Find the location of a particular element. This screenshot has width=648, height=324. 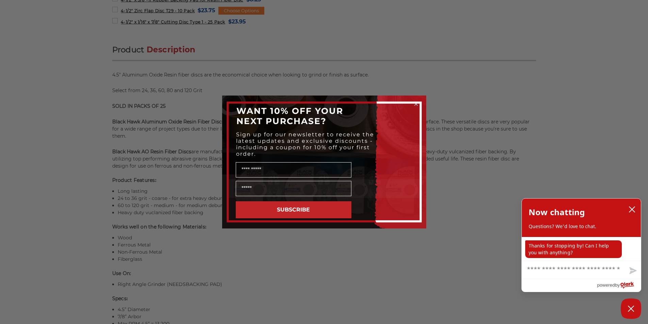

span: powered is located at coordinates (606, 285).